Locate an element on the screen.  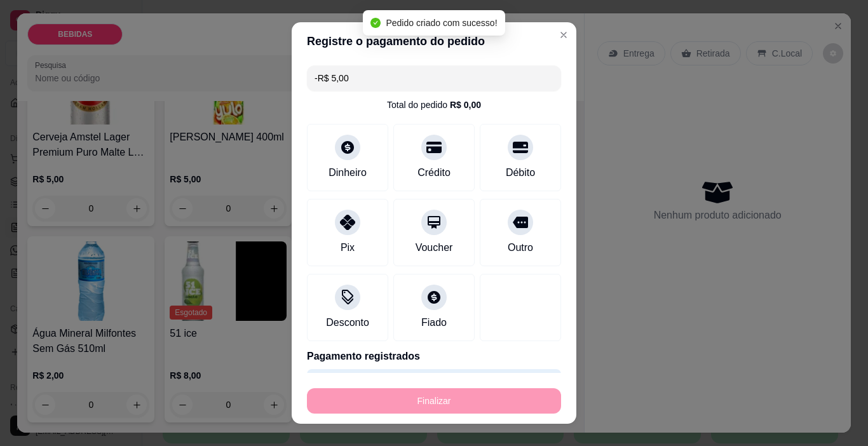
span: check-circle is located at coordinates (376, 23).